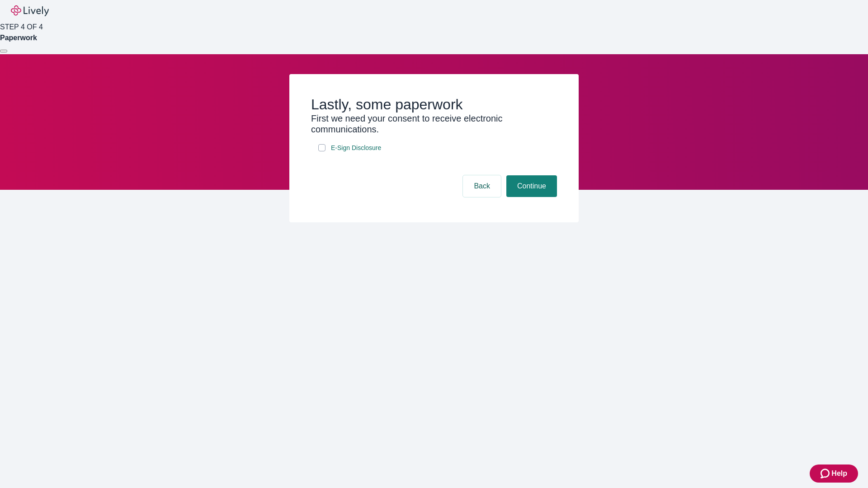 Image resolution: width=868 pixels, height=488 pixels. Describe the element at coordinates (434, 104) in the screenshot. I see `h2: Lastly, some paperwork` at that location.